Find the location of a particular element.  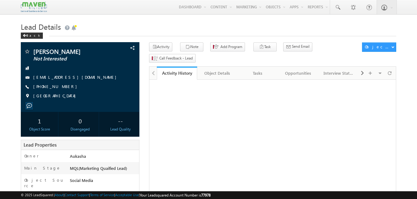

span: Add Program is located at coordinates (231, 47).